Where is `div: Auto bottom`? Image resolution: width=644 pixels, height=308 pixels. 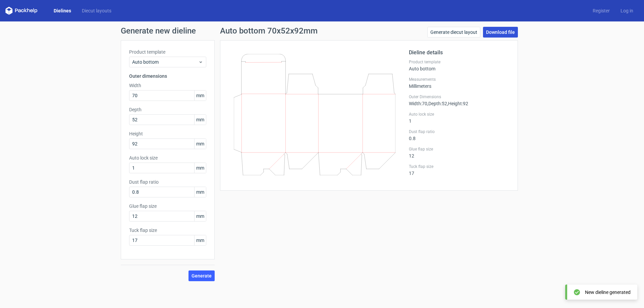
div: Auto bottom is located at coordinates (459, 65).